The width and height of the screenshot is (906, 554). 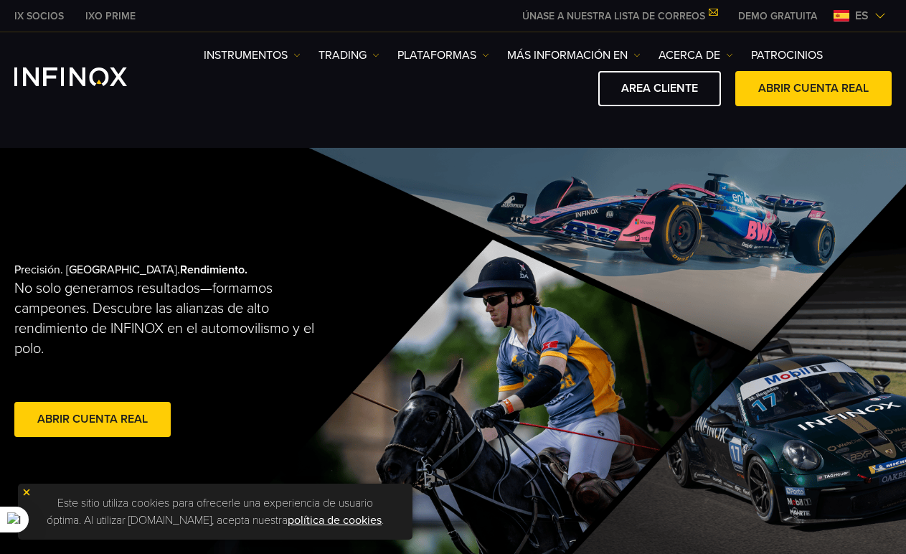 I want to click on a: Instrumentos, so click(x=252, y=55).